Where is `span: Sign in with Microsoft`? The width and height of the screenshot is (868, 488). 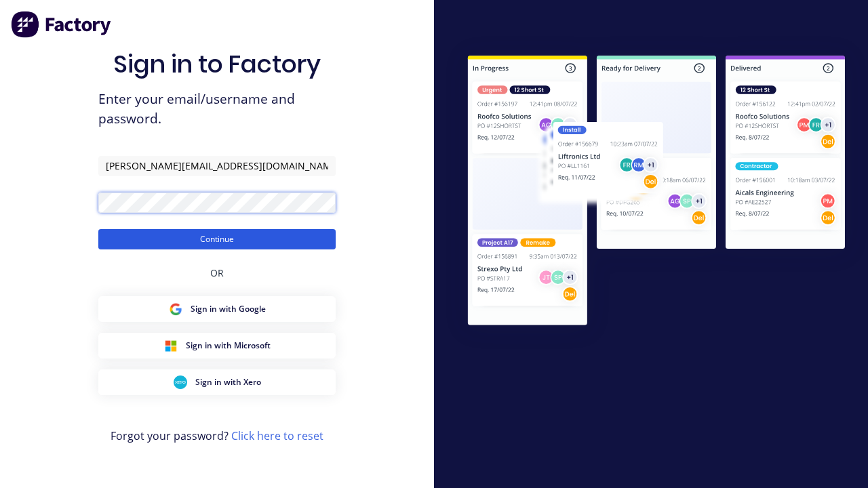
span: Sign in with Microsoft is located at coordinates (228, 346).